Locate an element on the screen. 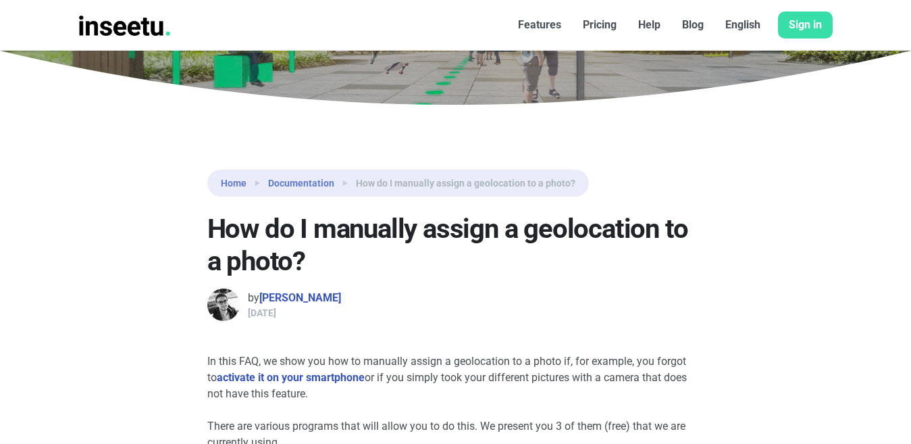  div: by is located at coordinates (294, 298).